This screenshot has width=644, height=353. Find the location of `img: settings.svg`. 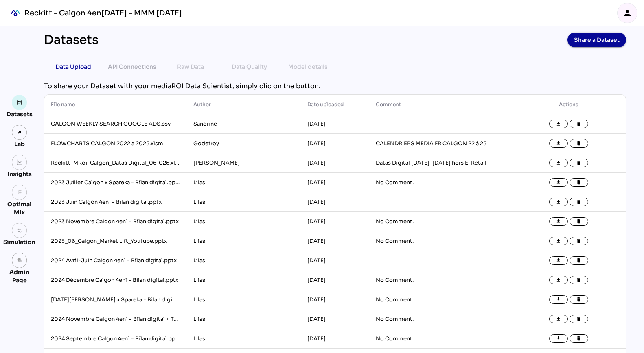

img: settings.svg is located at coordinates (19, 230).